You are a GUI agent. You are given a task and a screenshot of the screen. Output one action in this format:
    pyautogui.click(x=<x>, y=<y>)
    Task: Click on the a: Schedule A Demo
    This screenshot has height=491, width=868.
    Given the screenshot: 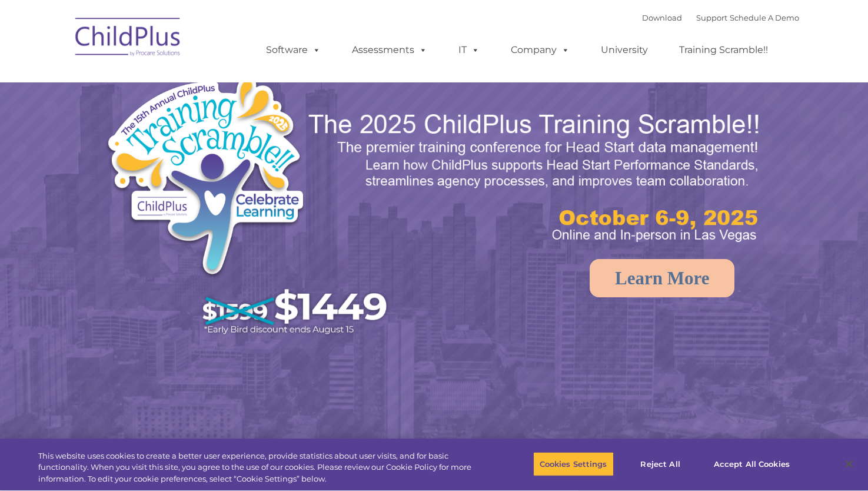 What is the action you would take?
    pyautogui.click(x=765, y=18)
    